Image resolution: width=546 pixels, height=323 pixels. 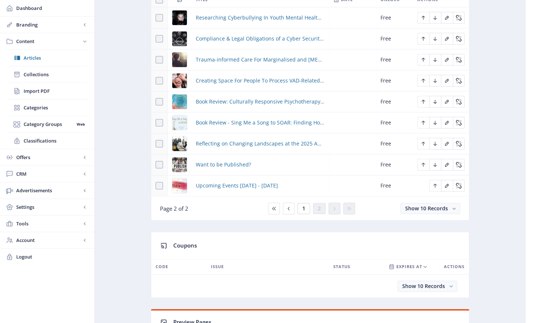 What do you see at coordinates (180, 165) in the screenshot?
I see `img: e720b079-b152-45db-a89f-2793d64fbdc7.png` at bounding box center [180, 165].